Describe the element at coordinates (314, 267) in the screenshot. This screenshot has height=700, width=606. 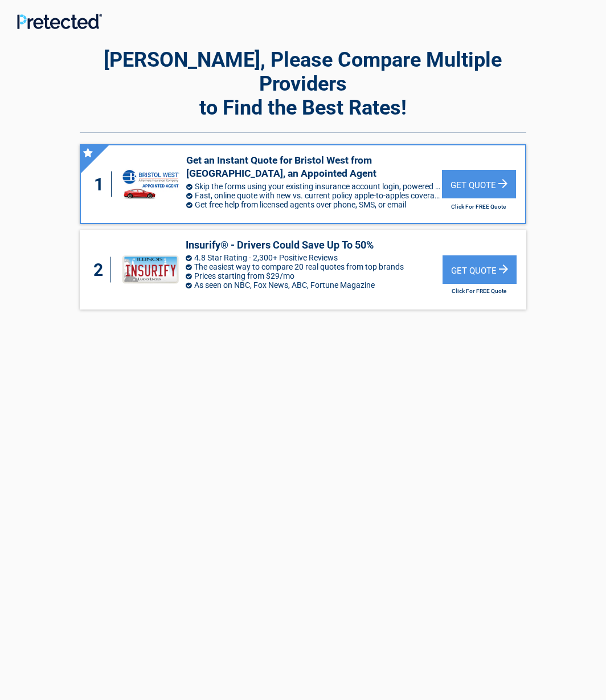
I see `li: The easiest way to compare 20 real quotes from top brands` at that location.